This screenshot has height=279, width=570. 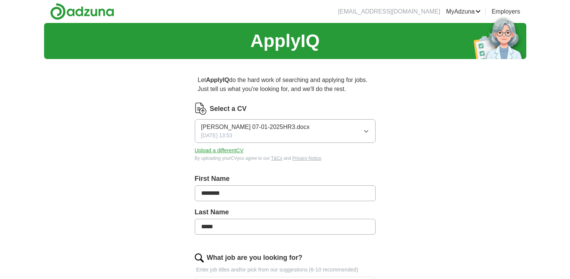 What do you see at coordinates (285, 41) in the screenshot?
I see `h1: ApplyIQ` at bounding box center [285, 41].